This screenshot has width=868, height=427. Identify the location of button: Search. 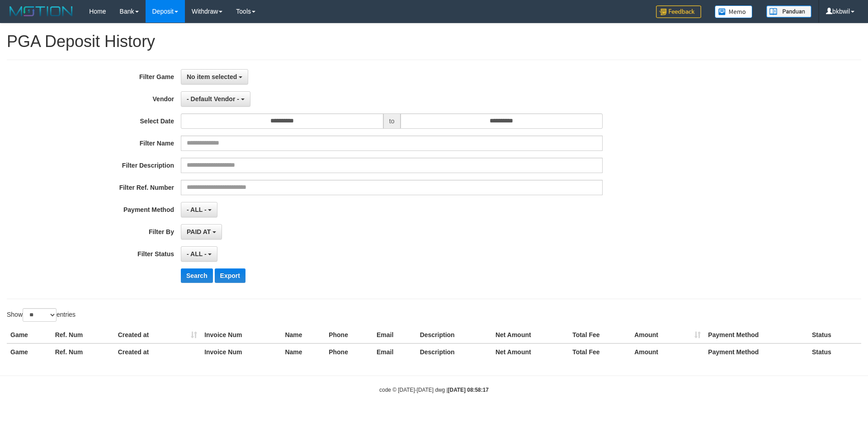
(197, 275).